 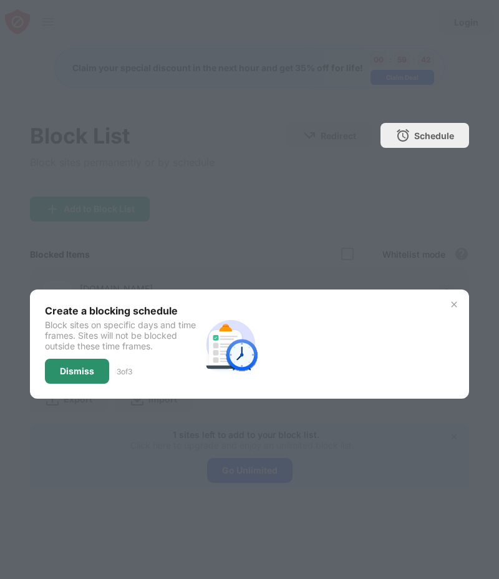 What do you see at coordinates (454, 304) in the screenshot?
I see `img: x-button.svg` at bounding box center [454, 304].